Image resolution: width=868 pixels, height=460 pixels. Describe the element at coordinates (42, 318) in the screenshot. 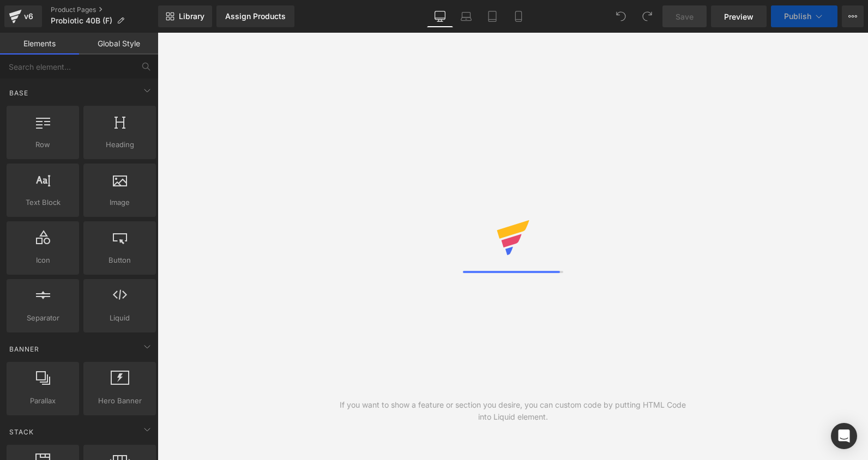

I see `span: Separator` at that location.